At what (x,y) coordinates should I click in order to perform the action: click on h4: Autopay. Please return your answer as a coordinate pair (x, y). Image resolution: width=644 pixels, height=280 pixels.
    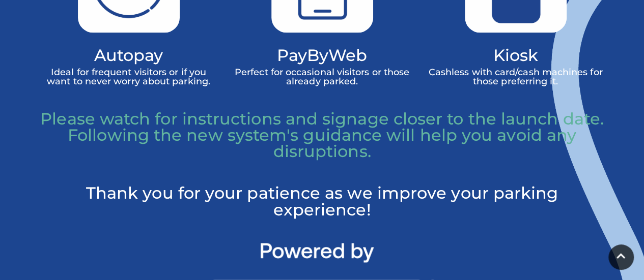
    Looking at the image, I should click on (129, 55).